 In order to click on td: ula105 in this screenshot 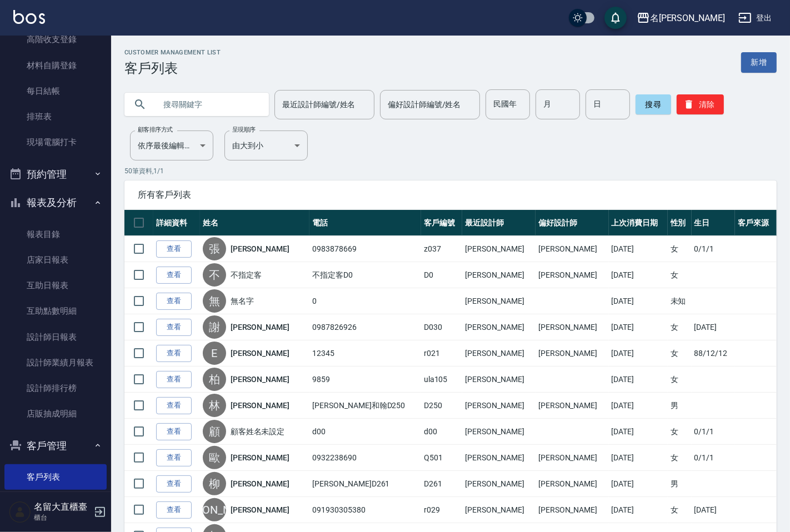, I will do `click(442, 380)`.